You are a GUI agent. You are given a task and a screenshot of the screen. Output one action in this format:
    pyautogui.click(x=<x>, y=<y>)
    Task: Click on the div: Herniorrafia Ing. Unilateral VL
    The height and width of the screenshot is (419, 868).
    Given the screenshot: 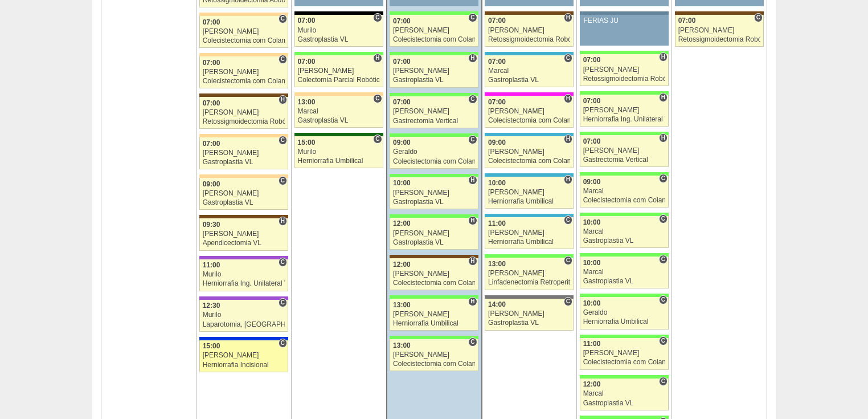 What is the action you would take?
    pyautogui.click(x=624, y=119)
    